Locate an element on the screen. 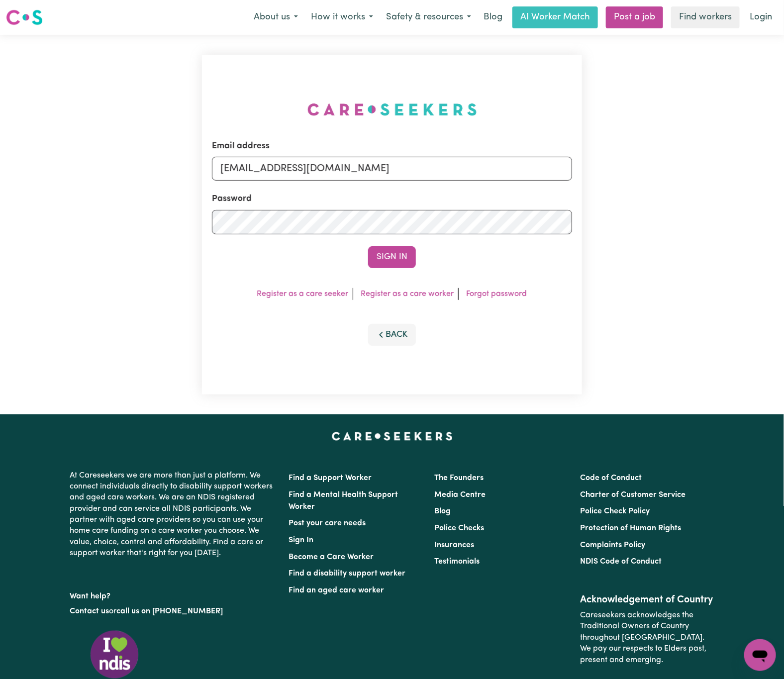 This screenshot has height=679, width=784. a: Police Checks is located at coordinates (459, 528).